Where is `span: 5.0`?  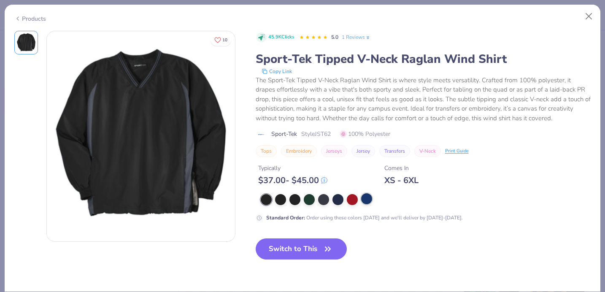 span: 5.0 is located at coordinates (334, 37).